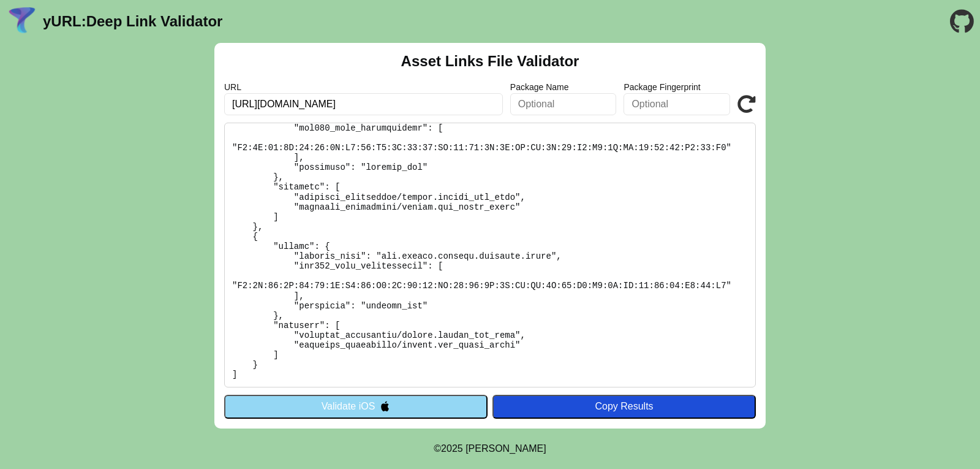  I want to click on img: appleIcon.svg, so click(384, 406).